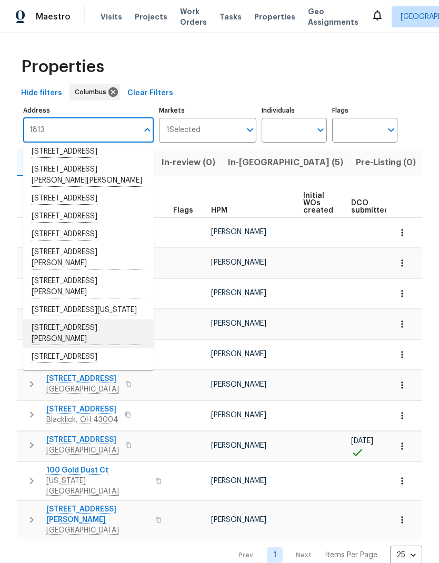 The width and height of the screenshot is (439, 563). What do you see at coordinates (385, 162) in the screenshot?
I see `span: Pre-Listing (0)` at bounding box center [385, 162].